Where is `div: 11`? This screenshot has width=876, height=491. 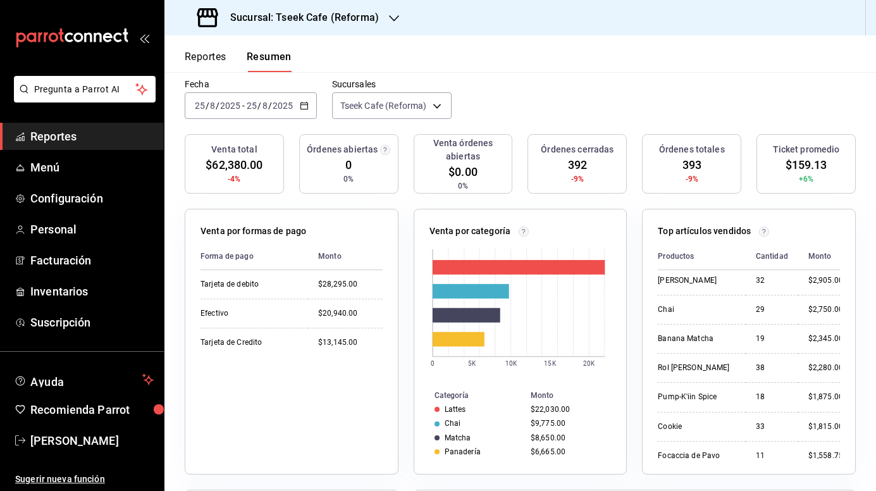
div: 11 is located at coordinates (772, 456).